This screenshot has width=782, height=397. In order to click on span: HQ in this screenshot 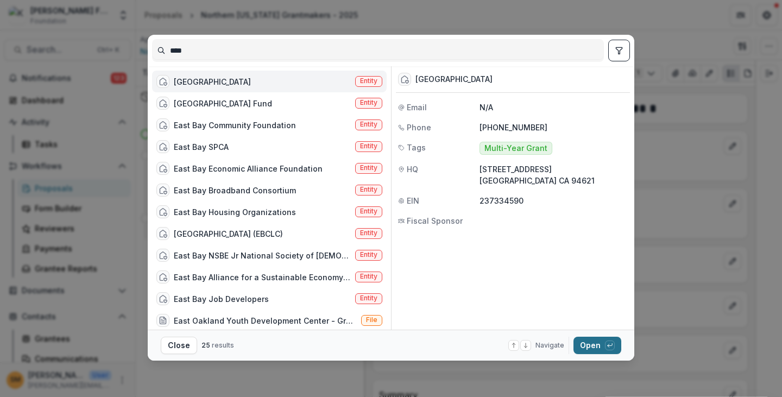, I will do `click(412, 169)`.